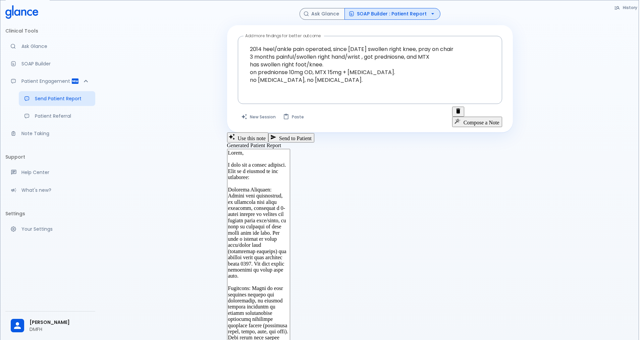  Describe the element at coordinates (50, 46) in the screenshot. I see `a: Moramiz: Find ICD10AM codes instantly` at that location.